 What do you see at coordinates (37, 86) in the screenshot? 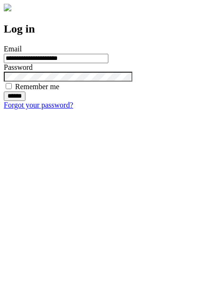
I see `label: Remember me` at bounding box center [37, 86].